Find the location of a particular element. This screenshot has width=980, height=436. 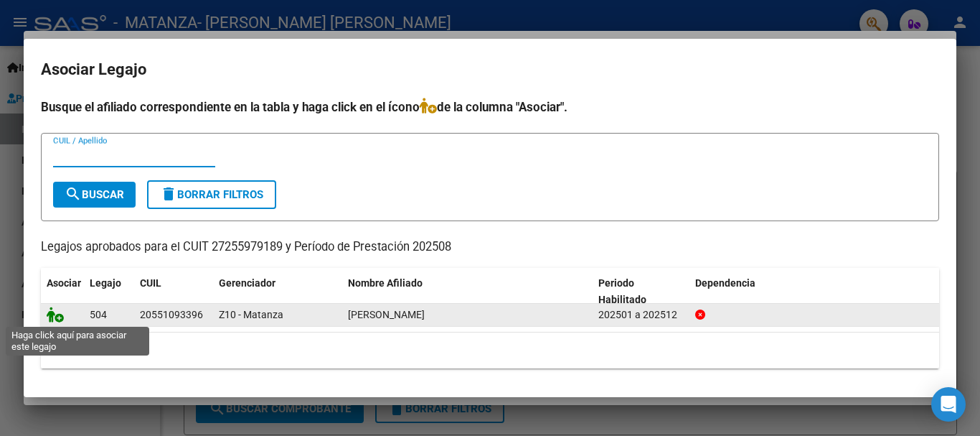

datatable-header-cell: Legajo is located at coordinates (109, 291).